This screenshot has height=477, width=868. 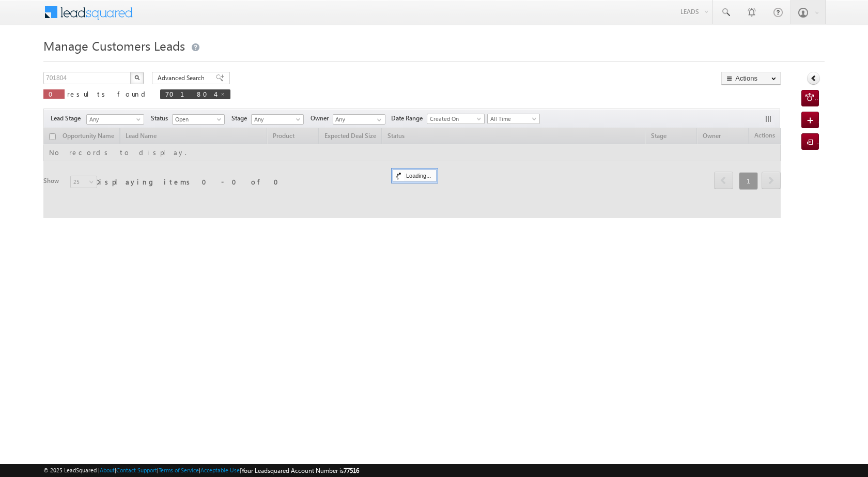 What do you see at coordinates (414, 176) in the screenshot?
I see `div: Loading...` at bounding box center [414, 176].